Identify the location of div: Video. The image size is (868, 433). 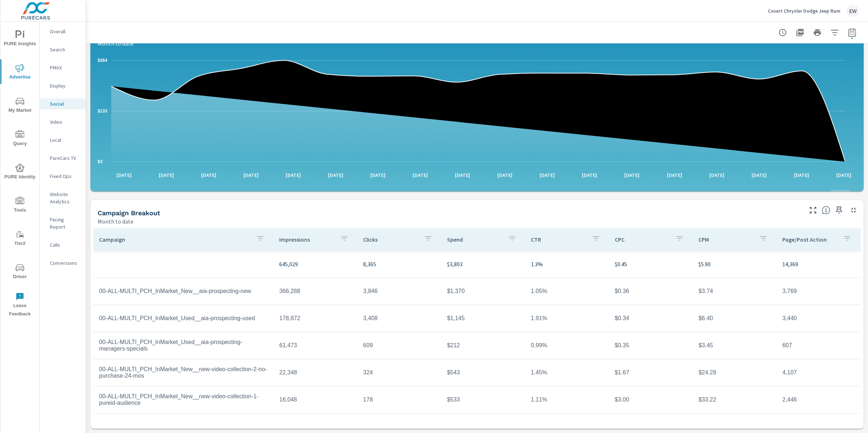
(63, 122).